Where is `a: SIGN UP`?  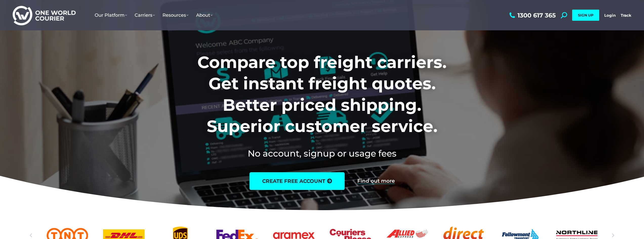 a: SIGN UP is located at coordinates (585, 15).